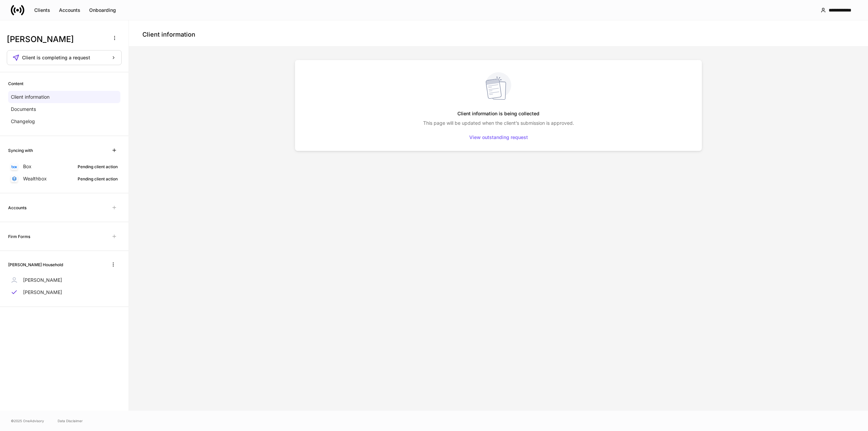 The image size is (868, 431). What do you see at coordinates (64, 179) in the screenshot?
I see `a: WealthboxPending client action` at bounding box center [64, 179].